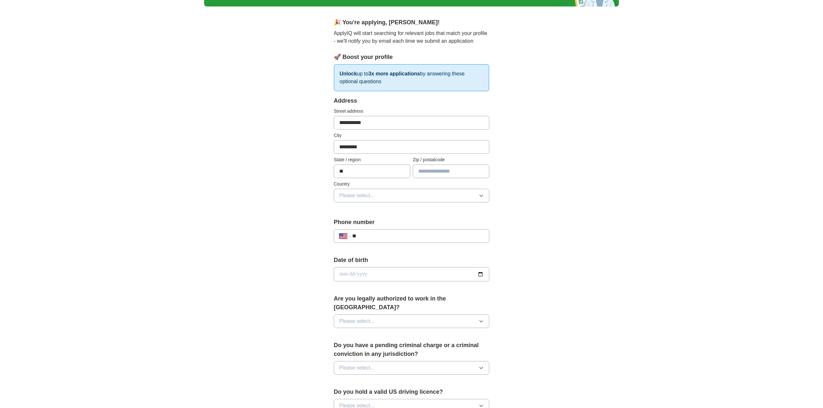  Describe the element at coordinates (411, 392) in the screenshot. I see `label: Do you hold a valid US driving licence?` at that location.